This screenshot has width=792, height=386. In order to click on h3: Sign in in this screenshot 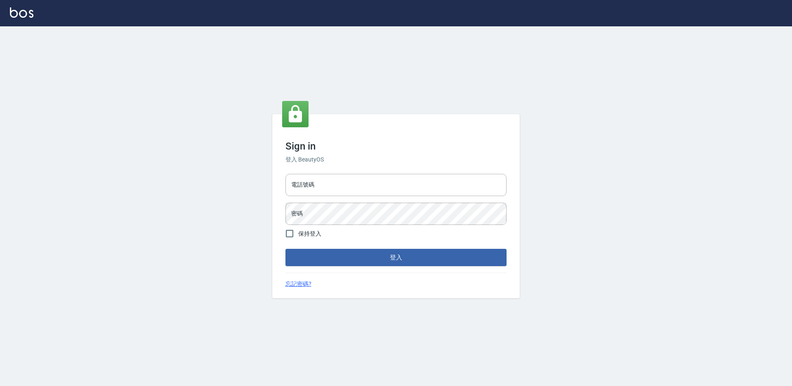, I will do `click(396, 146)`.